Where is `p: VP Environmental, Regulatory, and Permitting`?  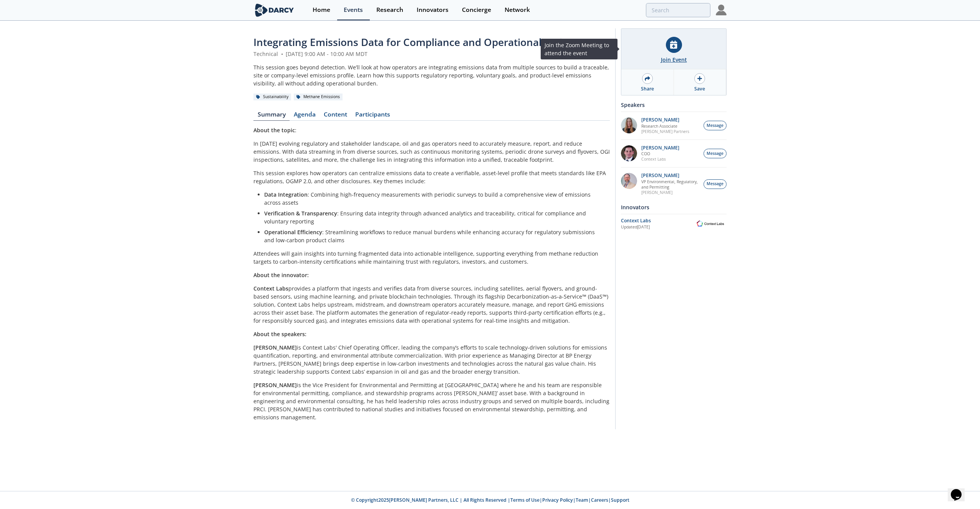 p: VP Environmental, Regulatory, and Permitting is located at coordinates (671, 184).